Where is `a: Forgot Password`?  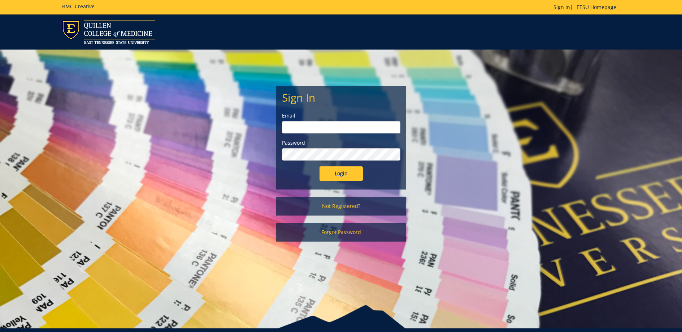 a: Forgot Password is located at coordinates (341, 232).